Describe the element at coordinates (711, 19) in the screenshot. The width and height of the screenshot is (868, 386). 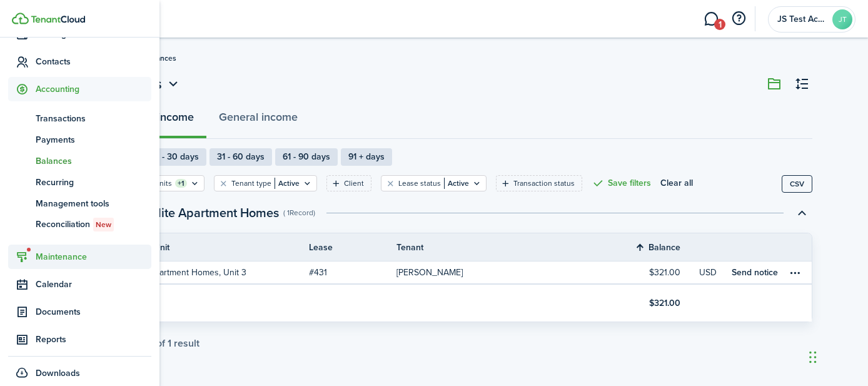
I see `a: Messaging` at that location.